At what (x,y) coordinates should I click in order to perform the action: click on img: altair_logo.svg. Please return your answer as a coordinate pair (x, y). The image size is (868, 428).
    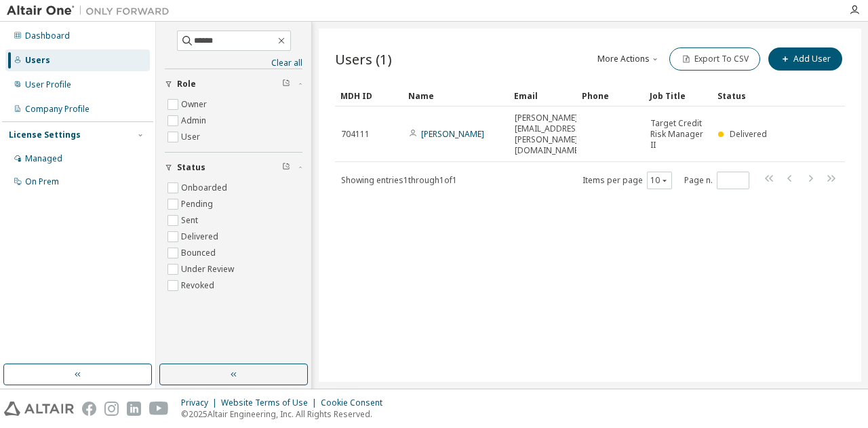
    Looking at the image, I should click on (38, 409).